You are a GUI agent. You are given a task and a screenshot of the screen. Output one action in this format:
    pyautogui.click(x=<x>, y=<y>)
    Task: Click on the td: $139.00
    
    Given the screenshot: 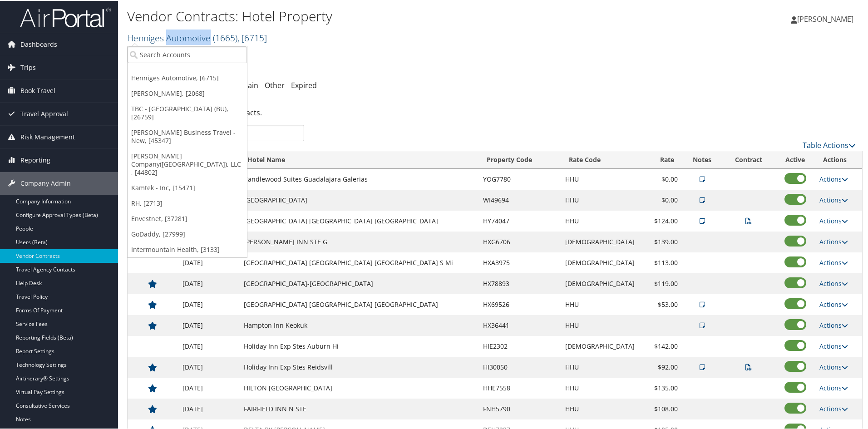 What is the action you would take?
    pyautogui.click(x=665, y=241)
    